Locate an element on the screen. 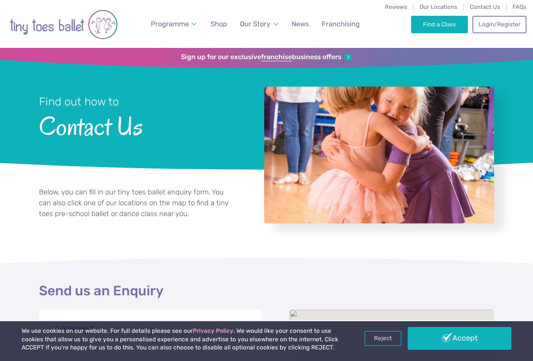 The image size is (533, 361). span: FAQs is located at coordinates (520, 7).